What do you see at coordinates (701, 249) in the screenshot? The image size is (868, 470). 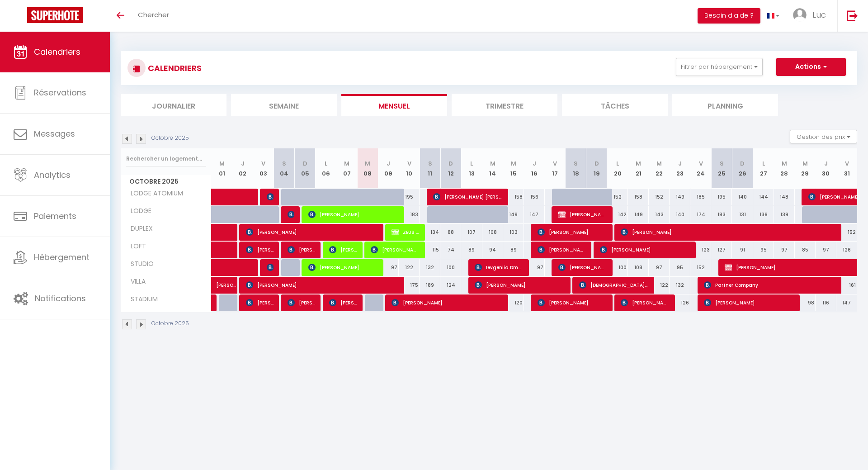 I see `div: 123` at bounding box center [701, 249].